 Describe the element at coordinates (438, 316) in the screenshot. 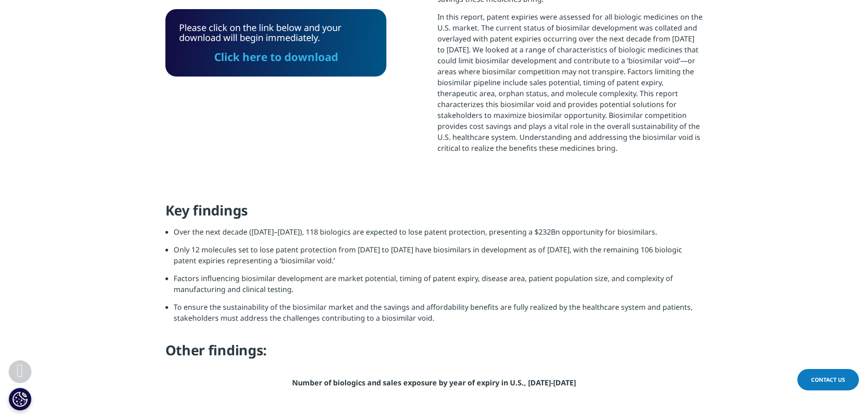

I see `li: To ensure the sustainability of the biosimilar market and the savings and affordability benefits ...` at that location.